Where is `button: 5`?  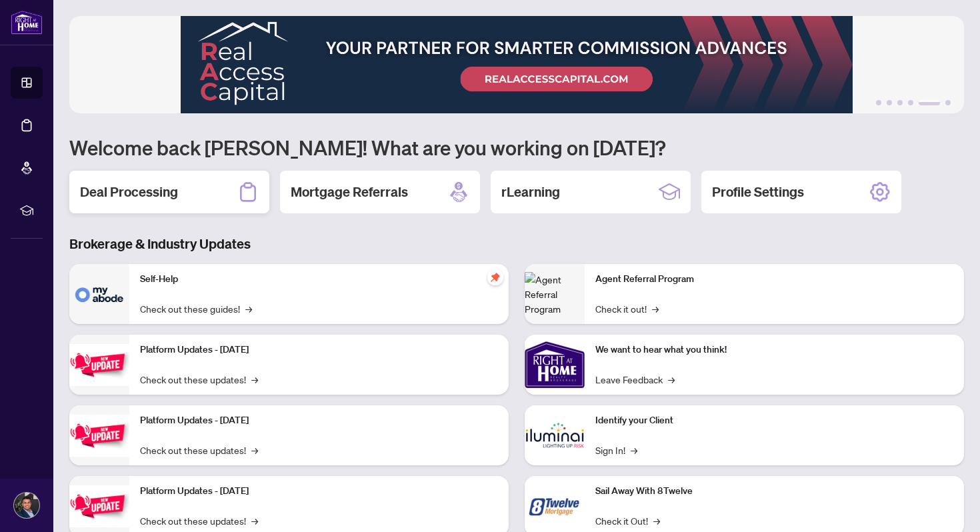 button: 5 is located at coordinates (929, 102).